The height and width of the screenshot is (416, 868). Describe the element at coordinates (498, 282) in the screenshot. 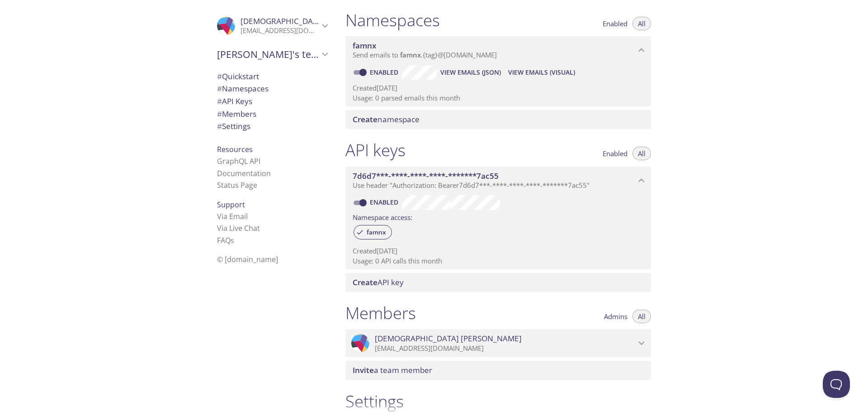

I see `div: Create API Key` at that location.